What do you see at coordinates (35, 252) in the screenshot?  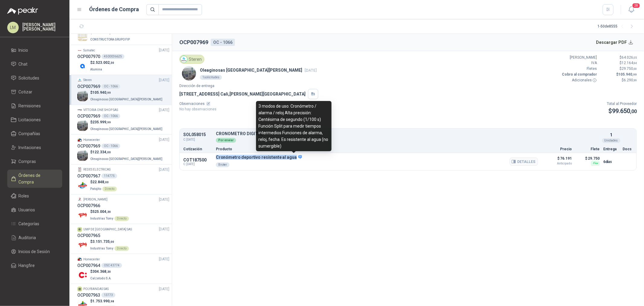 I see `span: Inicios de Sesión` at bounding box center [35, 252].